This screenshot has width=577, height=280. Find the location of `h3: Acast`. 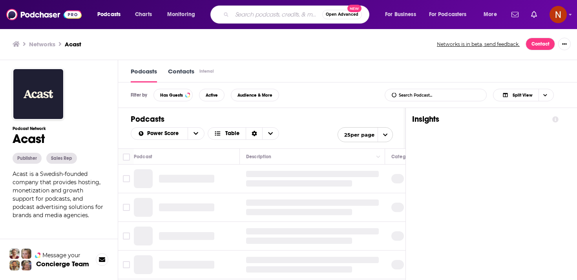

h3: Acast is located at coordinates (73, 44).